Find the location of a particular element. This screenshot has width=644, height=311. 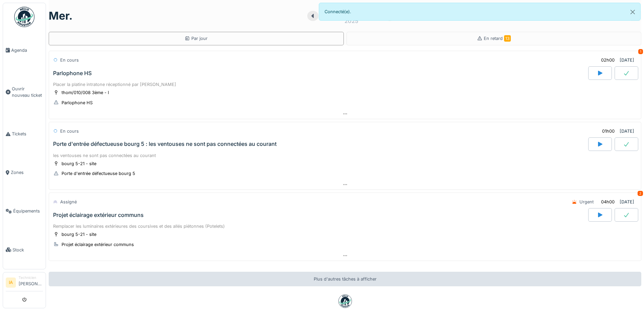

div: 01h00 is located at coordinates (608, 131).